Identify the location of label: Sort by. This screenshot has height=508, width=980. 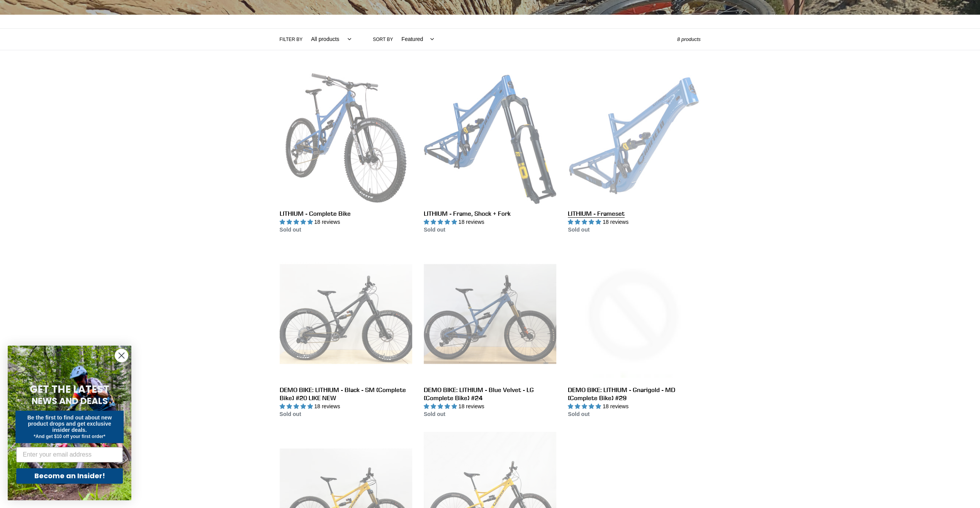
(383, 40).